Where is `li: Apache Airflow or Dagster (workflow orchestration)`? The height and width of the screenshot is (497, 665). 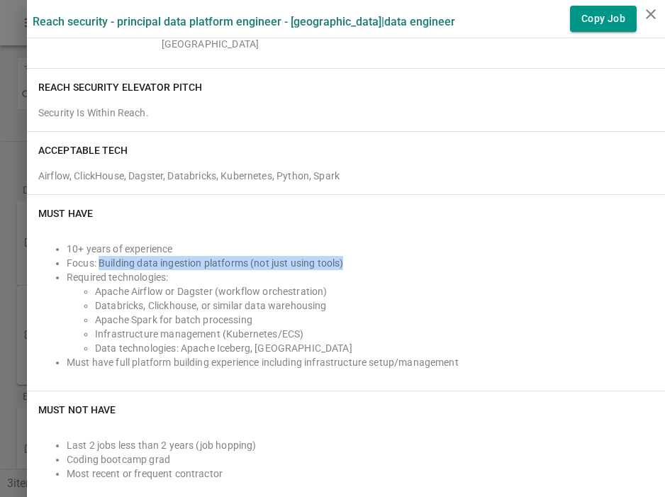 li: Apache Airflow or Dagster (workflow orchestration) is located at coordinates (374, 291).